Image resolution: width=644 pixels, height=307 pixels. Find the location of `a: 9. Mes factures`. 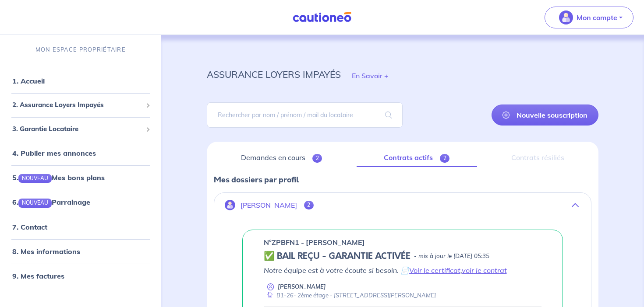

a: 9. Mes factures is located at coordinates (38, 276).